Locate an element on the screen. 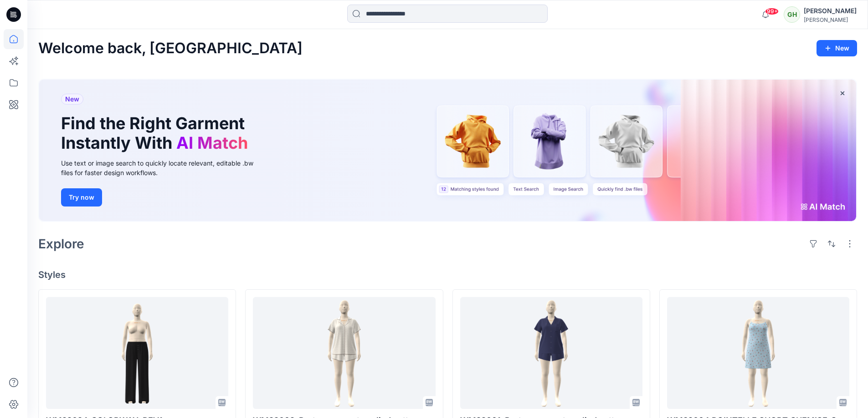 The image size is (868, 418). h4: Styles is located at coordinates (448, 275).